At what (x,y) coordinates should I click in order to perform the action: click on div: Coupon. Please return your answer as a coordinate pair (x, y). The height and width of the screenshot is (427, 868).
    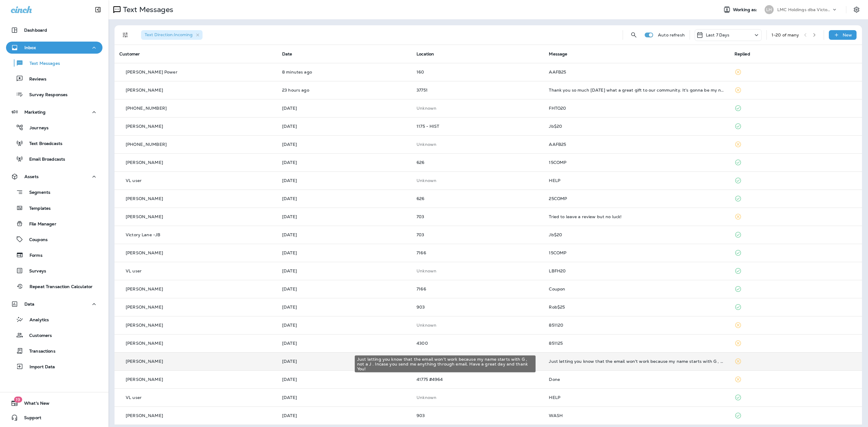
    Looking at the image, I should click on (637, 289).